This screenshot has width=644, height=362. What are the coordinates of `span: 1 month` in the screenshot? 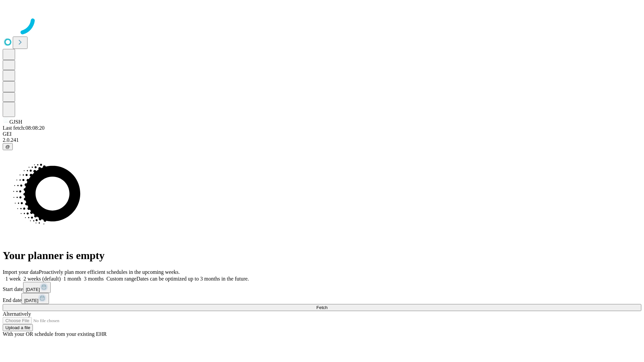 It's located at (72, 279).